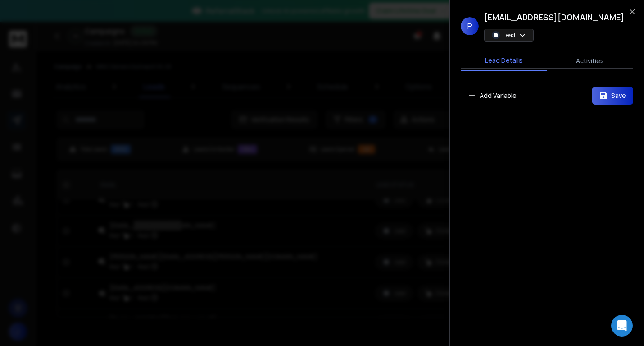 This screenshot has height=346, width=644. Describe the element at coordinates (509, 35) in the screenshot. I see `p: Lead` at that location.